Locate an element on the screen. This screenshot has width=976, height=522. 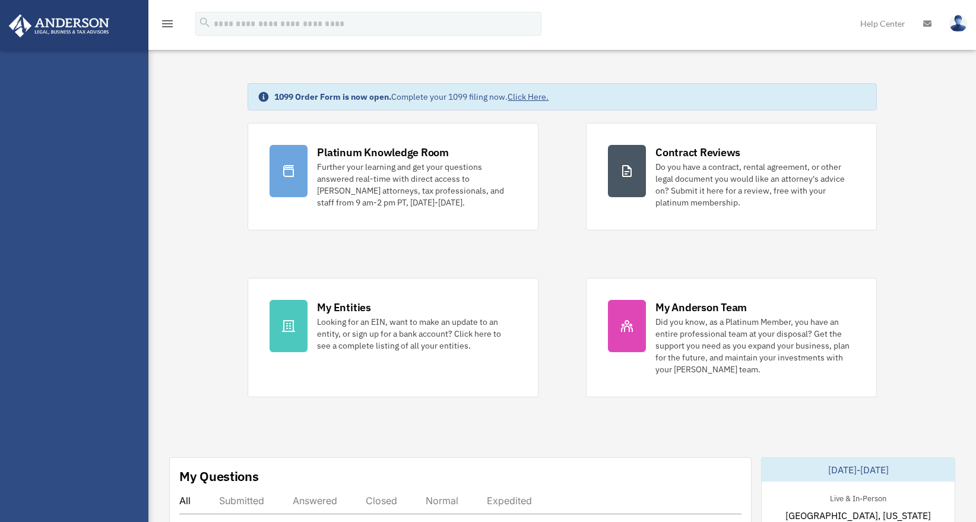
div: Answered is located at coordinates (315, 501).